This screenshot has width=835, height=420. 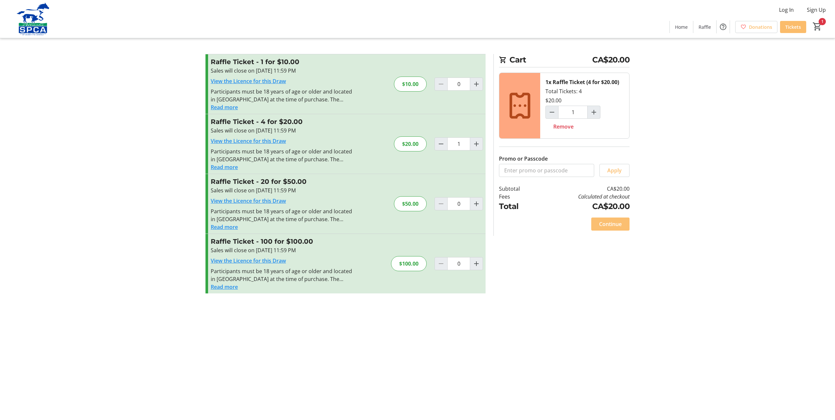 What do you see at coordinates (582, 82) in the screenshot?
I see `div: 1x Raffle Ticket (4 for $20.00)` at bounding box center [582, 82].